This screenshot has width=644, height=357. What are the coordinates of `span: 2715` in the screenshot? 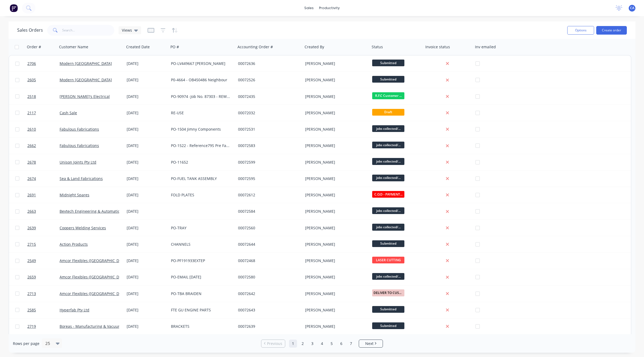 It's located at (32, 244).